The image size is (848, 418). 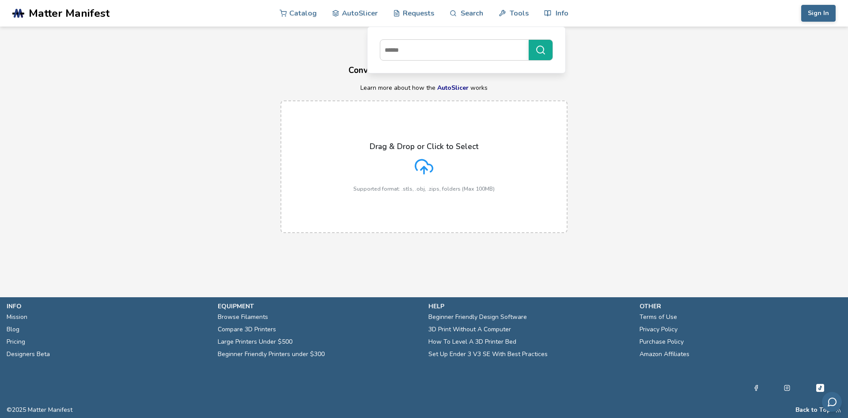 I want to click on a: Pricing, so click(x=16, y=342).